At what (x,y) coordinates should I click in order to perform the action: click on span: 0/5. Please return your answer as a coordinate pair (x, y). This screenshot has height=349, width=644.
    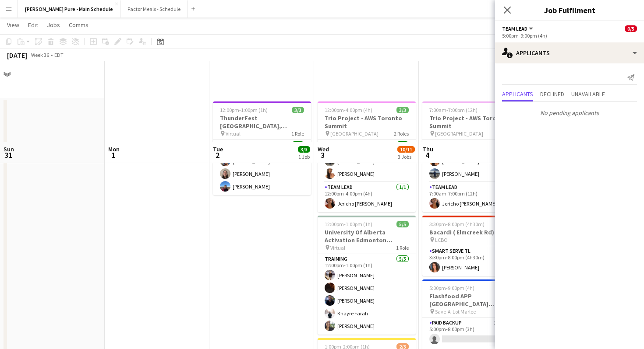
    Looking at the image, I should click on (631, 29).